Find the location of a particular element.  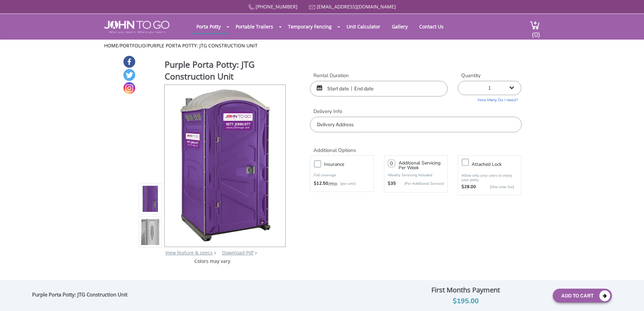

a: Facebook is located at coordinates (129, 61).